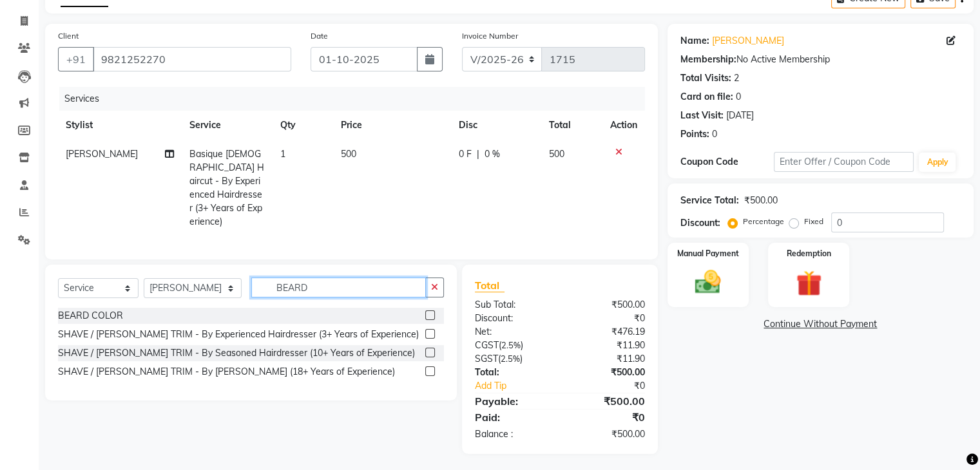  Describe the element at coordinates (820, 324) in the screenshot. I see `a: Continue Without Payment` at that location.